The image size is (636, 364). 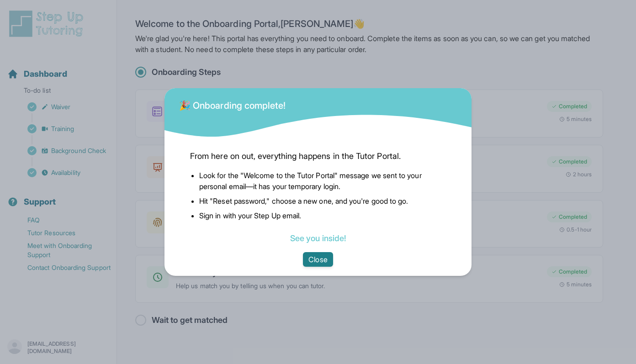 I want to click on button: Close, so click(x=317, y=260).